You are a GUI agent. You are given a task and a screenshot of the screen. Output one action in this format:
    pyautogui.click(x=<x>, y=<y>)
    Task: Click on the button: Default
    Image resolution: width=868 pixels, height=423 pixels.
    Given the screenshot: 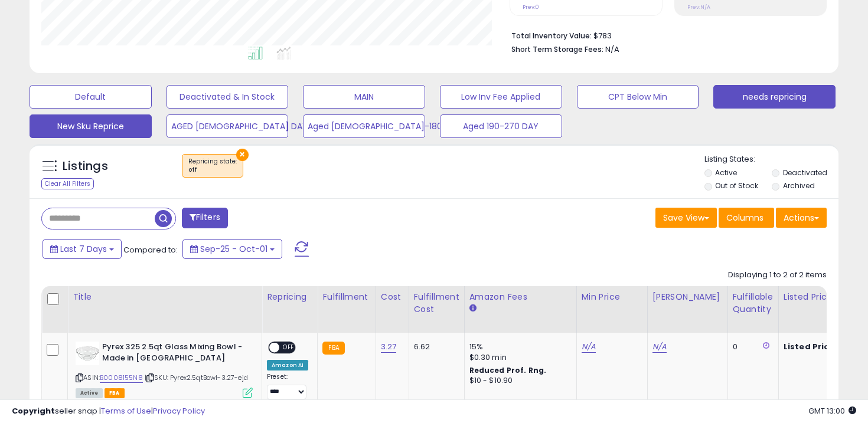 What is the action you would take?
    pyautogui.click(x=90, y=97)
    